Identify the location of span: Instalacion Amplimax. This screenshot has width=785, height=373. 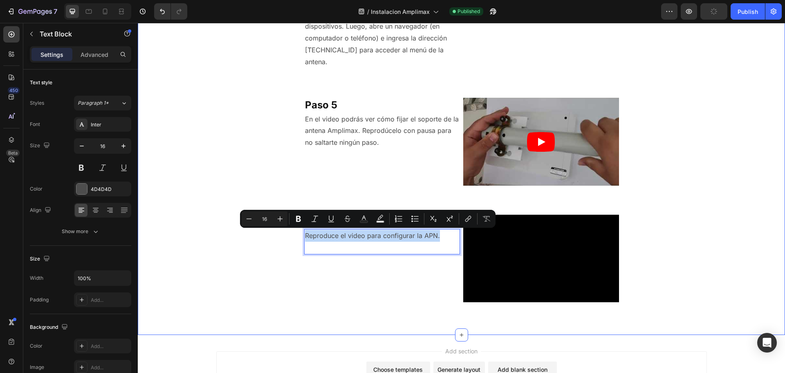
(400, 11).